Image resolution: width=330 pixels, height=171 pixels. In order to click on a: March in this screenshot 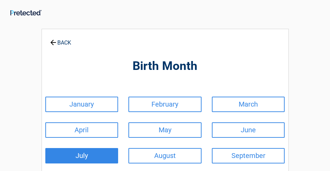, I will do `click(248, 104)`.